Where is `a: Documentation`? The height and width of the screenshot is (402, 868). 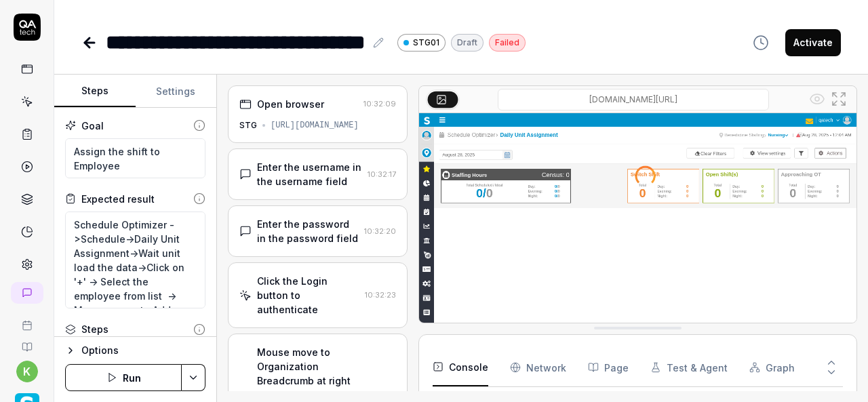
a: Documentation is located at coordinates (26, 342).